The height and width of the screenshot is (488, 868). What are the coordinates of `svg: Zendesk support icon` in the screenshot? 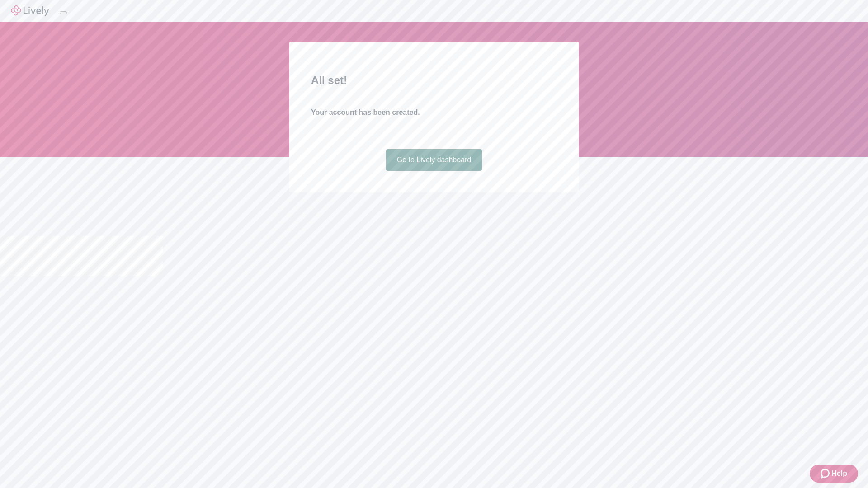 It's located at (826, 474).